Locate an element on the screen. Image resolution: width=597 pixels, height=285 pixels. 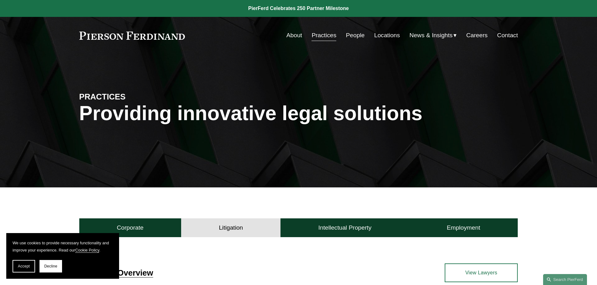
span: Accept is located at coordinates (24, 267).